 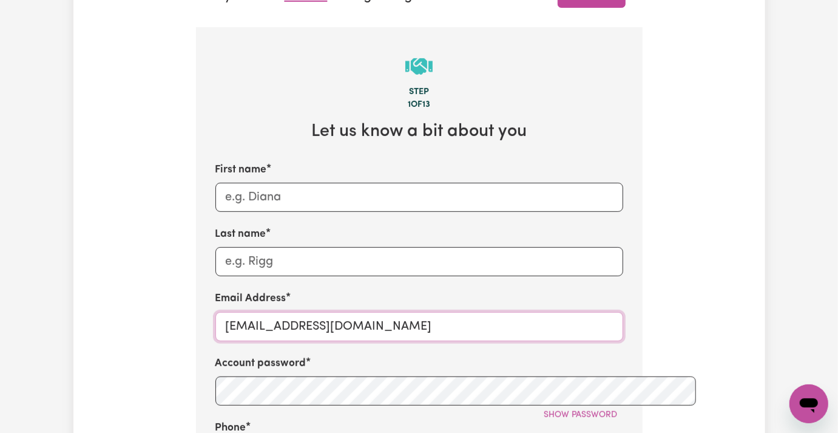 I want to click on div: 1 of 13, so click(x=419, y=105).